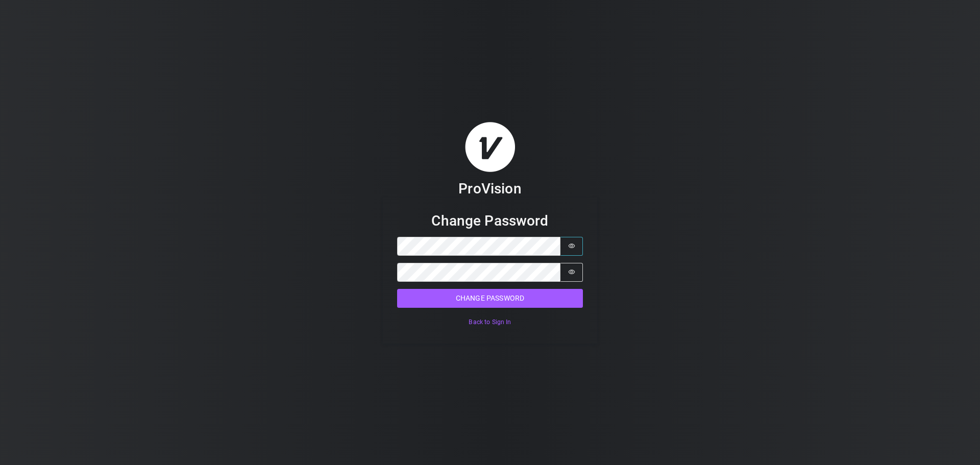 This screenshot has height=465, width=980. I want to click on h3: ProVision, so click(489, 188).